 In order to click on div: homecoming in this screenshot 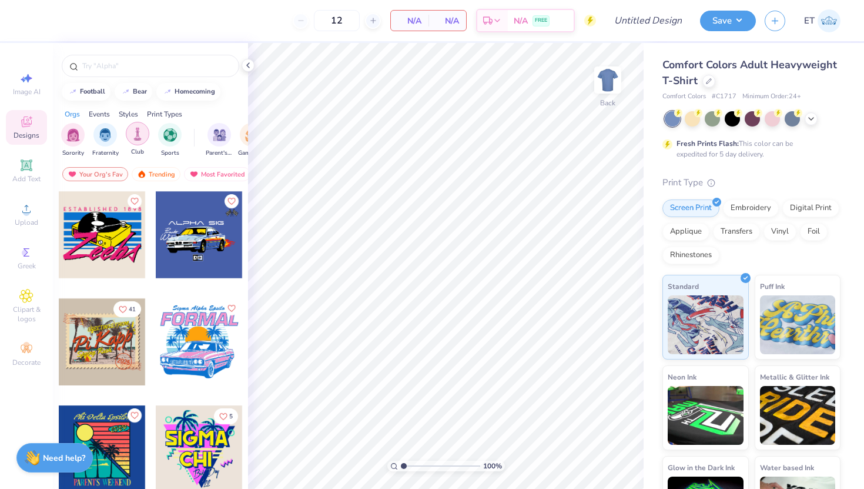, I will do `click(195, 91)`.